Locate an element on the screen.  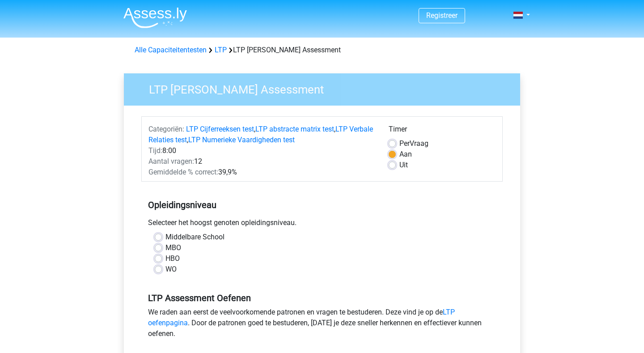
a: Registreer is located at coordinates (442, 15).